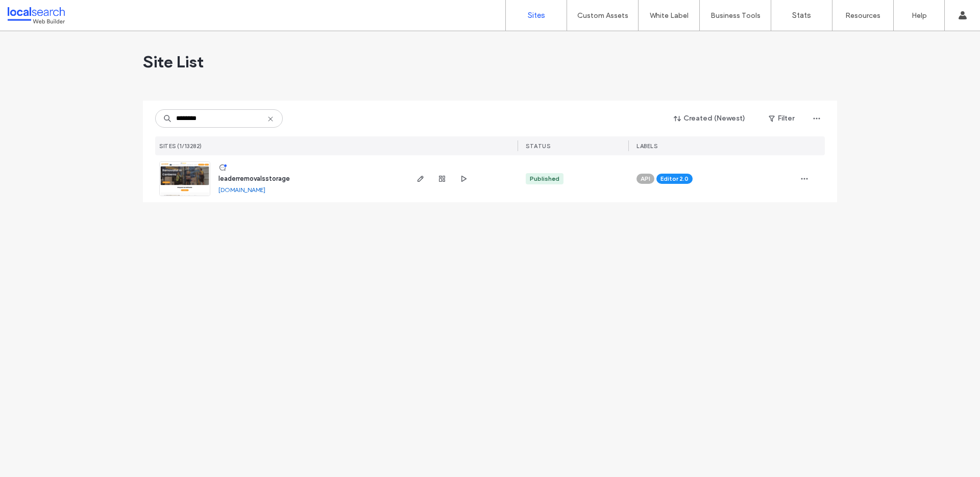 This screenshot has width=980, height=477. Describe the element at coordinates (647, 146) in the screenshot. I see `span: LABELS` at that location.